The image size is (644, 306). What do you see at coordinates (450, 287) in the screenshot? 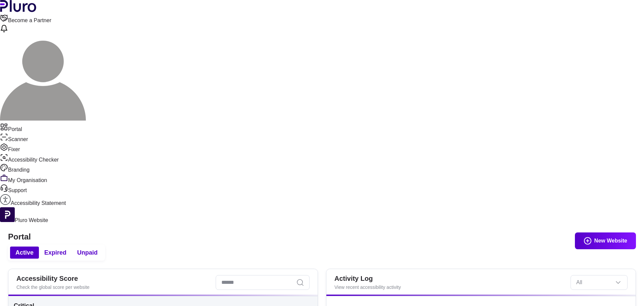
I see `div: View recent accessibility activity` at bounding box center [450, 287].